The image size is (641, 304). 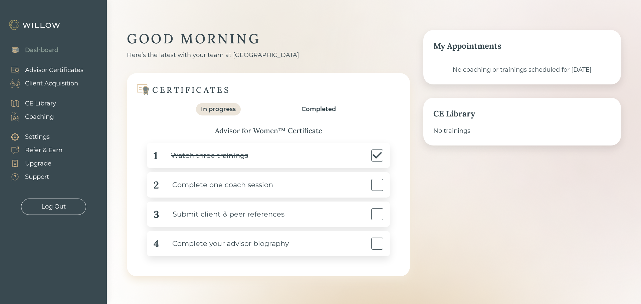 I want to click on div: Refer & Earn, so click(x=44, y=150).